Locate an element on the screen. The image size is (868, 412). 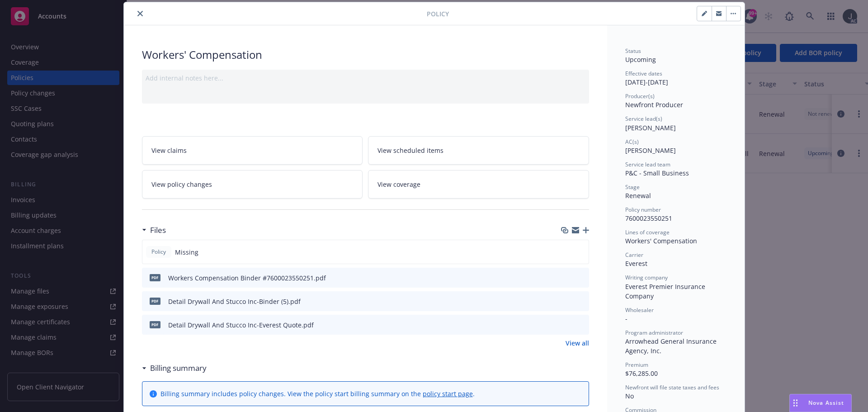
span: $76,285.00 is located at coordinates (642, 373).